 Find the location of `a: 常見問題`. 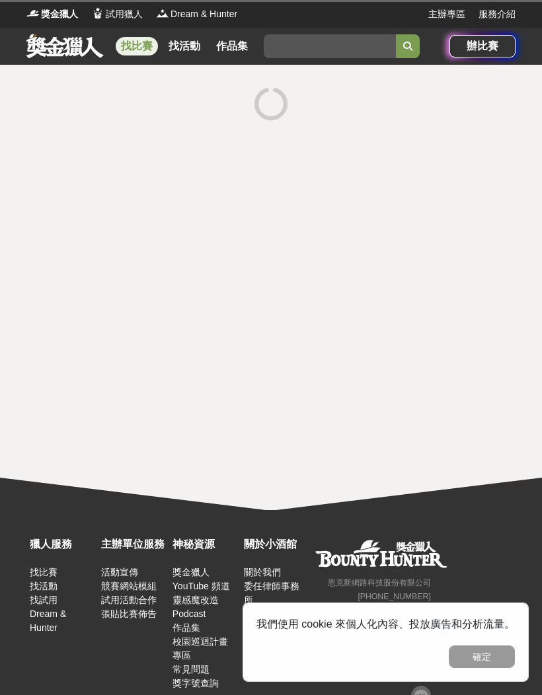

a: 常見問題 is located at coordinates (191, 669).